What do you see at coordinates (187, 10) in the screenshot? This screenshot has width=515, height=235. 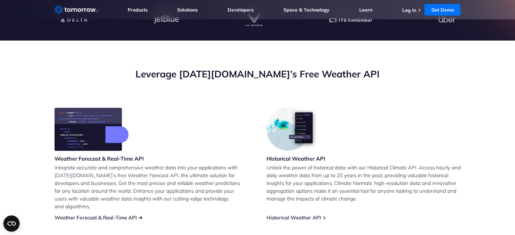 I see `a: Solutions` at bounding box center [187, 10].